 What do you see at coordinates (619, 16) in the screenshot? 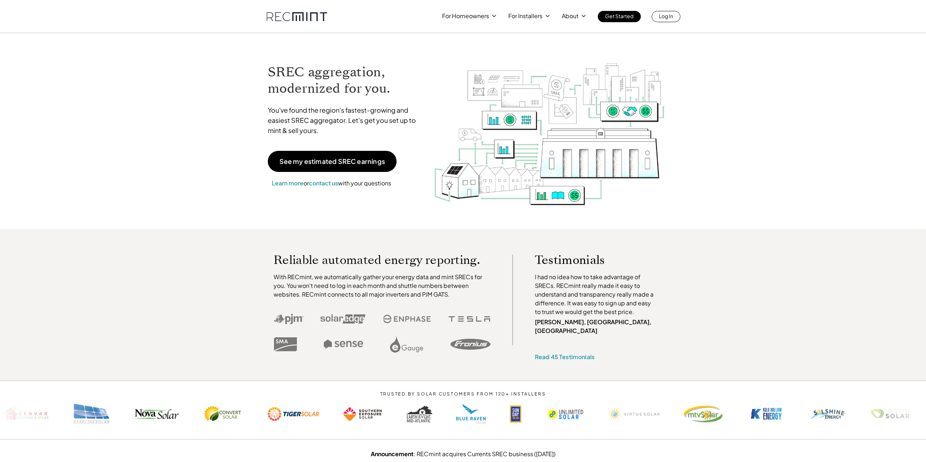
I see `p: Get Started` at bounding box center [619, 16].